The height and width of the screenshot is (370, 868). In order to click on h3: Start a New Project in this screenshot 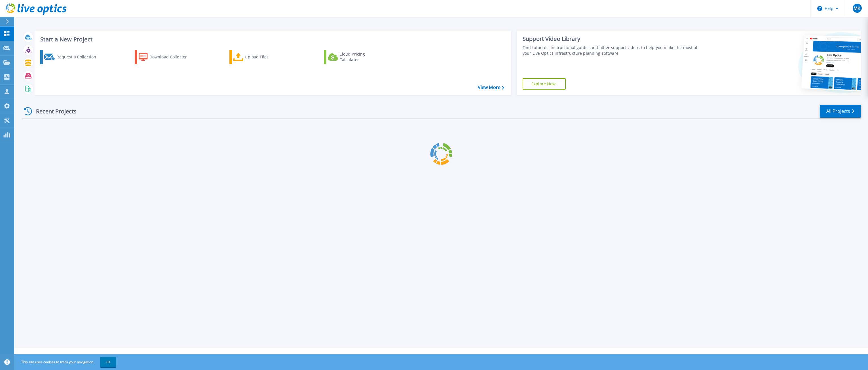, I will do `click(272, 39)`.